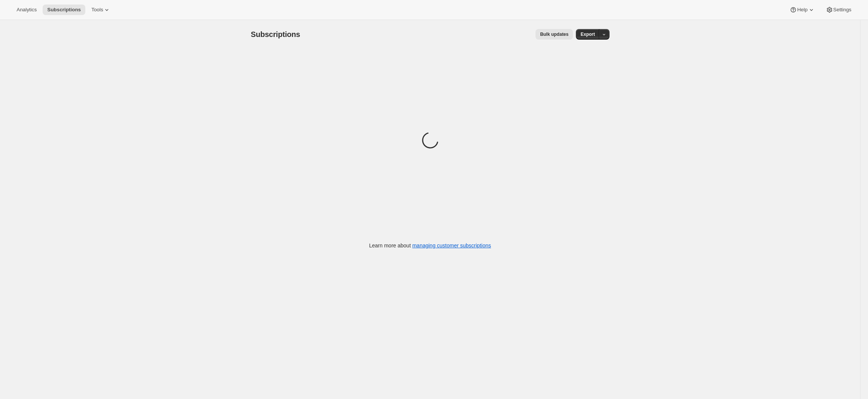 The width and height of the screenshot is (868, 399). What do you see at coordinates (97, 9) in the screenshot?
I see `span: Tools` at bounding box center [97, 9].